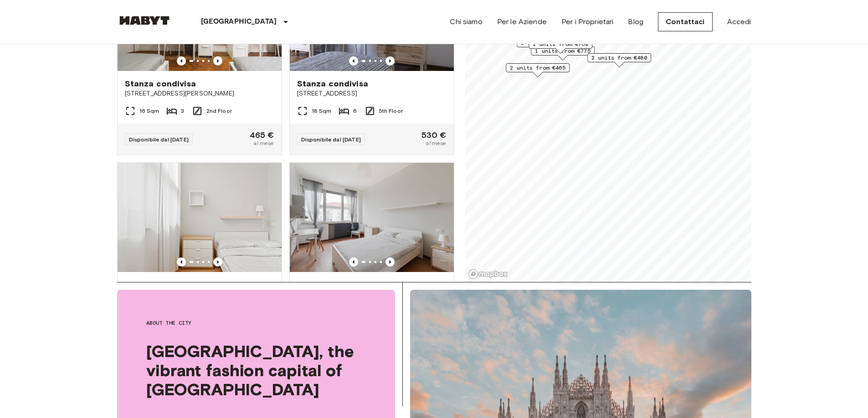  What do you see at coordinates (219, 111) in the screenshot?
I see `span: 2nd Floor` at bounding box center [219, 111].